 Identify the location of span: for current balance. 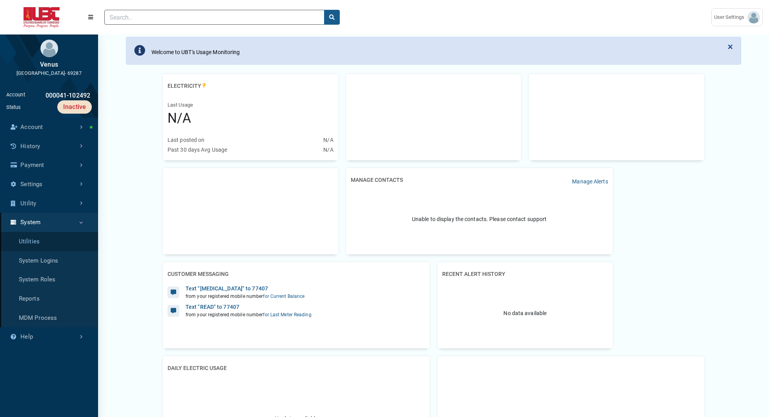
(284, 297).